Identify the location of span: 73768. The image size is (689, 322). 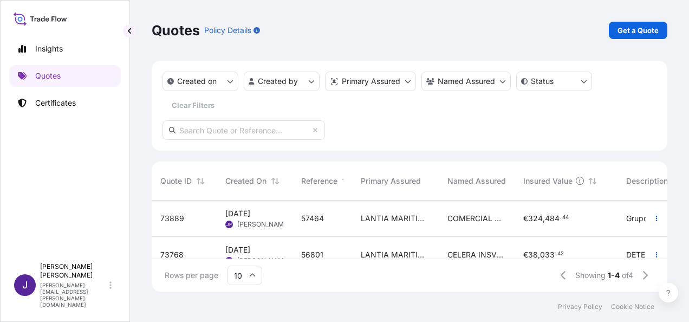
(172, 255).